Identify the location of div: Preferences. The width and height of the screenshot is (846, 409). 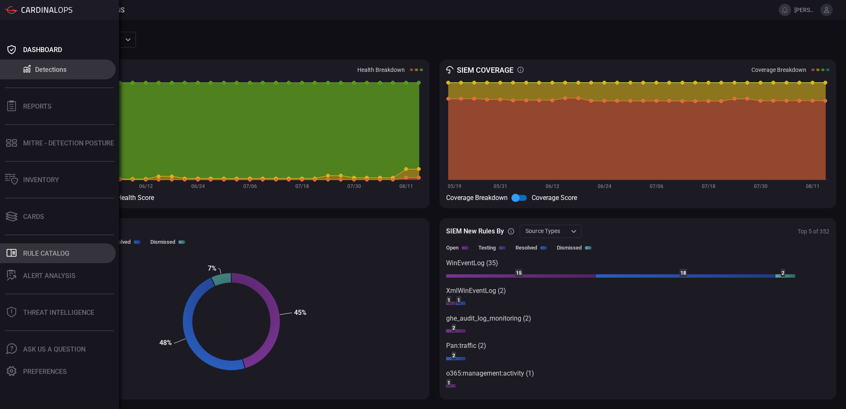
(45, 371).